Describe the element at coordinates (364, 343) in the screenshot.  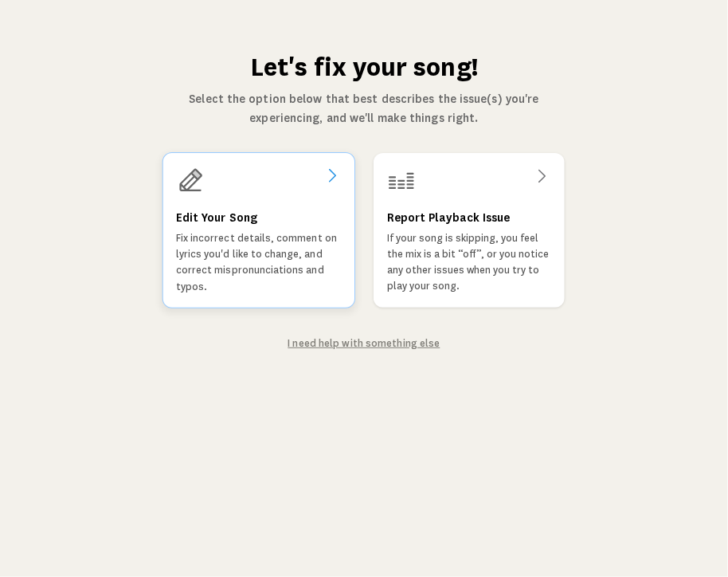
I see `a: I need help with something else` at that location.